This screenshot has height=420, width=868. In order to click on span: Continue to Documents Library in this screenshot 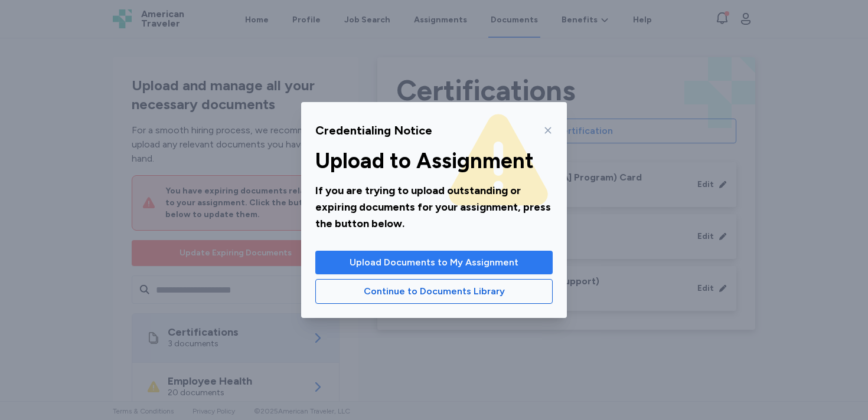, I will do `click(434, 291)`.